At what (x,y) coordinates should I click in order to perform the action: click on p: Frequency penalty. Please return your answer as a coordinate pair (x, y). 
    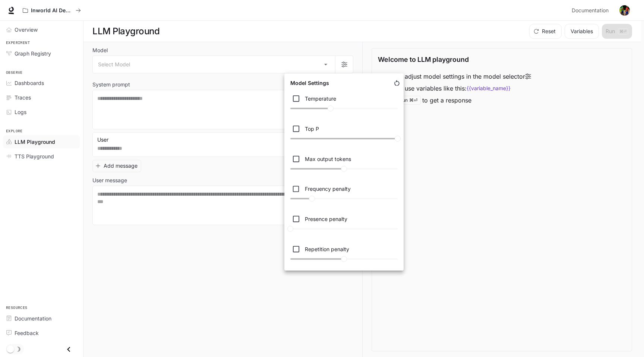
    Looking at the image, I should click on (328, 188).